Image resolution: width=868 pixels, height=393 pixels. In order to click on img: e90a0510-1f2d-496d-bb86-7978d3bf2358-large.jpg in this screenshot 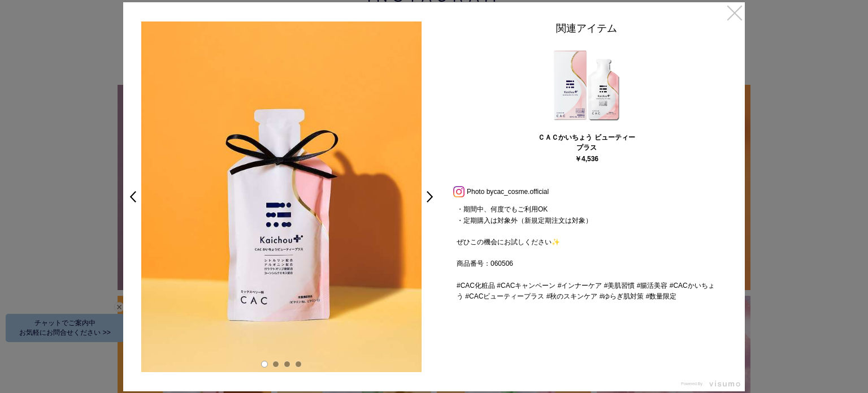, I will do `click(282, 196)`.